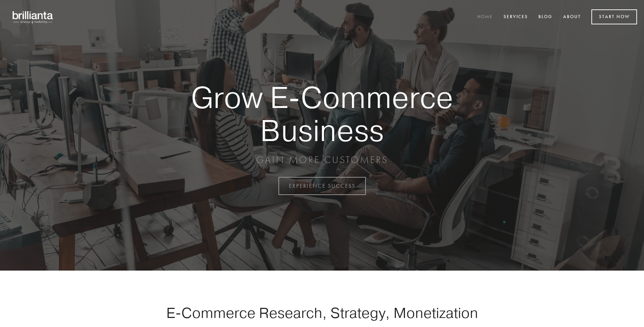 This screenshot has height=327, width=644. Describe the element at coordinates (322, 313) in the screenshot. I see `h1: E-Commerce Research, Strategy, Monetization` at that location.